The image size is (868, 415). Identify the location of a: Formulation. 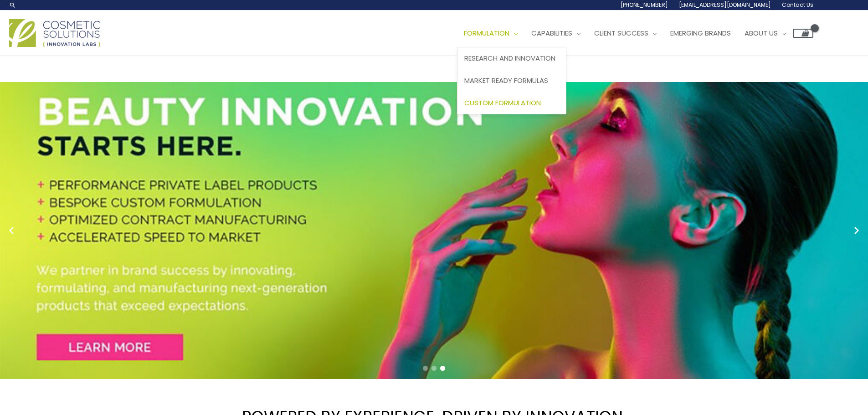
(491, 33).